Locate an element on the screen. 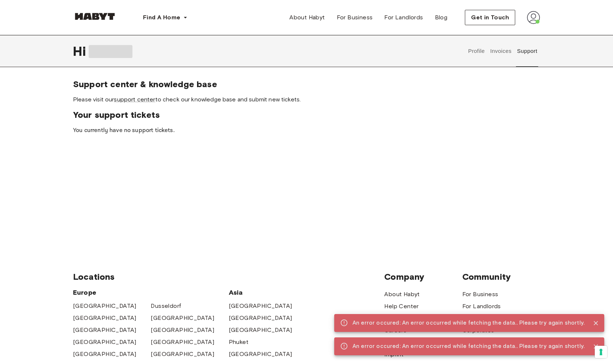  a: Help Center is located at coordinates (402, 306).